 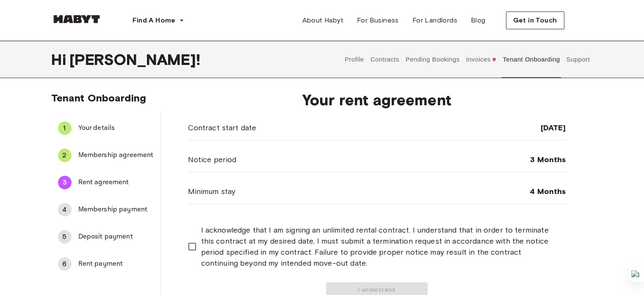 What do you see at coordinates (432, 59) in the screenshot?
I see `button: Pending Bookings` at bounding box center [432, 59].